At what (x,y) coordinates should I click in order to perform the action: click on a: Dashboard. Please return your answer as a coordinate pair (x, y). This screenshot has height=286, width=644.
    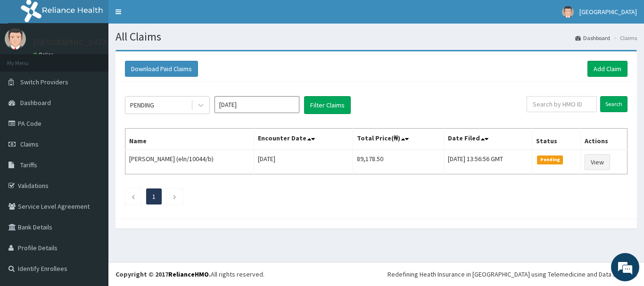
    Looking at the image, I should click on (592, 38).